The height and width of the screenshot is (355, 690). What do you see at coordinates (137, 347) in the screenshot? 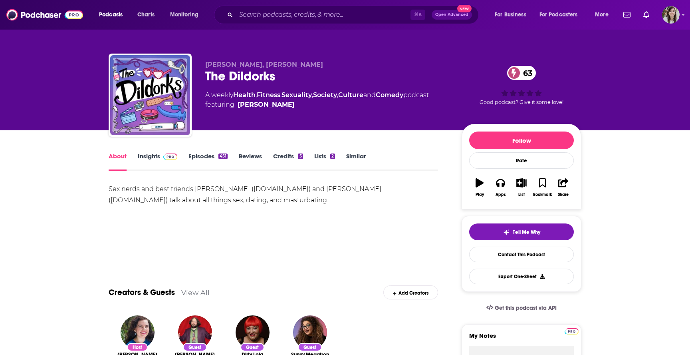
I see `div: Host` at bounding box center [137, 347].